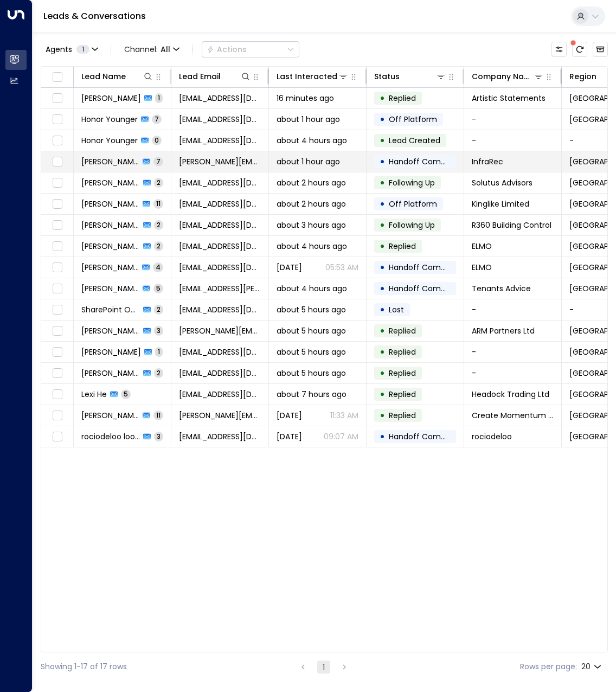 The height and width of the screenshot is (692, 616). I want to click on span: Lead Created, so click(414, 140).